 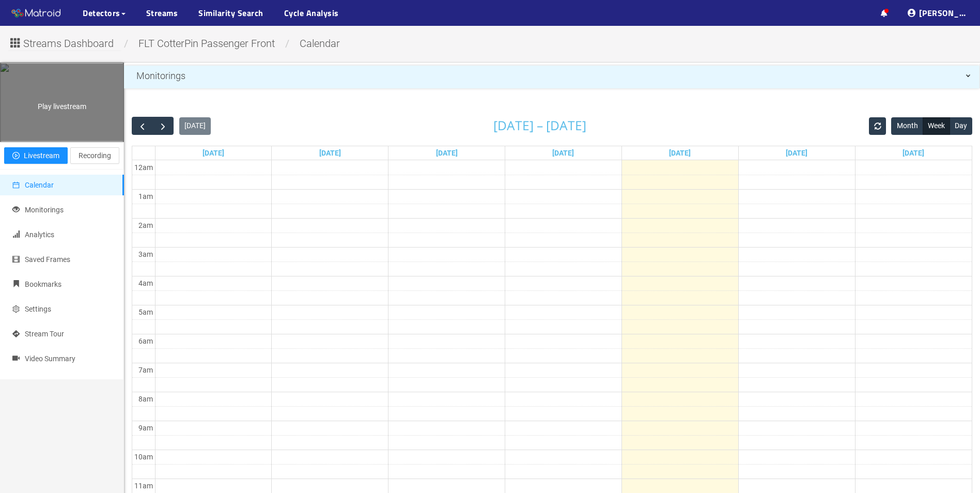 What do you see at coordinates (38, 309) in the screenshot?
I see `span: Settings` at bounding box center [38, 309].